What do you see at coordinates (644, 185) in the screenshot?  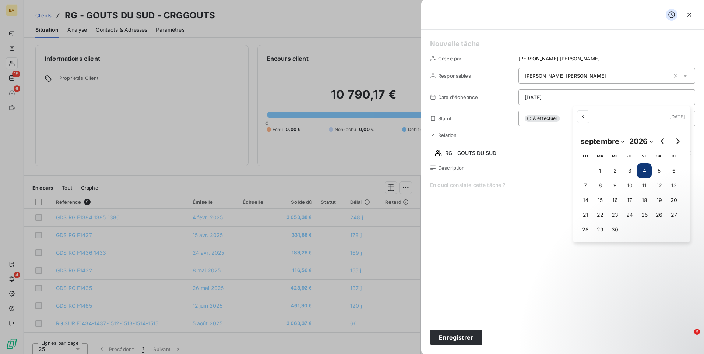 I see `button: 11` at bounding box center [644, 185].